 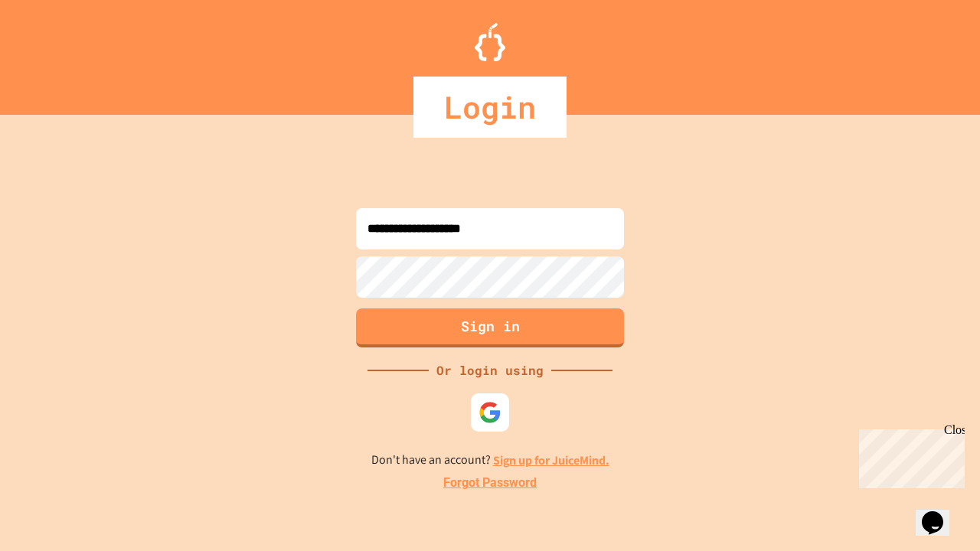 What do you see at coordinates (490, 370) in the screenshot?
I see `div: Or login using` at bounding box center [490, 370].